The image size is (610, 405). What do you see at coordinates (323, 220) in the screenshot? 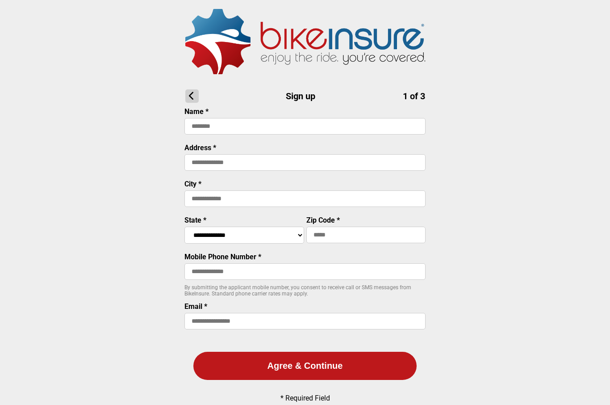
I see `label: Zip Code *` at bounding box center [323, 220].